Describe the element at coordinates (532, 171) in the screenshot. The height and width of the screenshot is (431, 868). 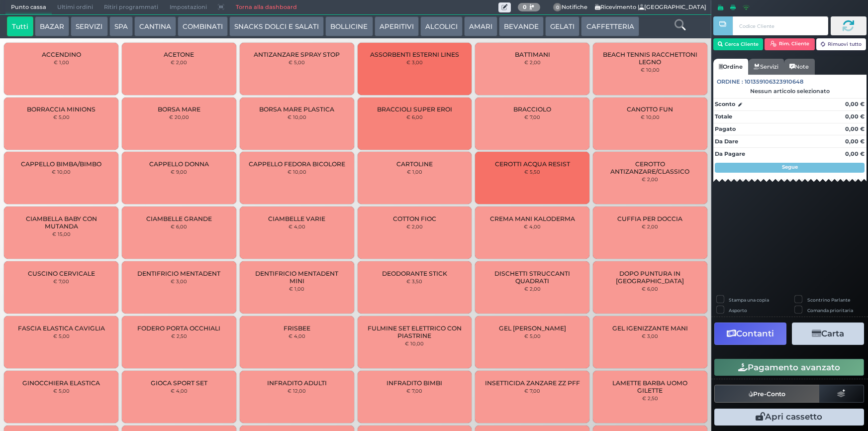
I see `small: € 5,50` at that location.